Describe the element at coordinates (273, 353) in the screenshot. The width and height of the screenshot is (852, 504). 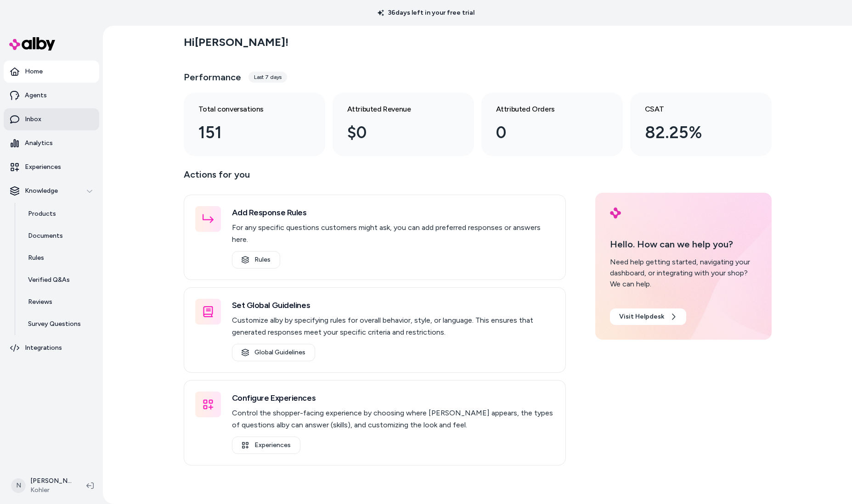
I see `a: Global Guidelines` at that location.